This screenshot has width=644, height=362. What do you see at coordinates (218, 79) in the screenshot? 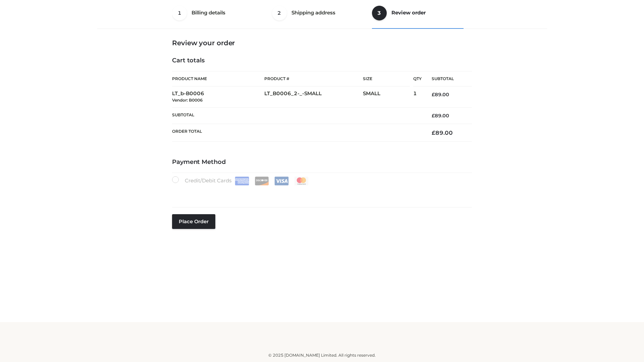
I see `th: Product Name` at bounding box center [218, 79].